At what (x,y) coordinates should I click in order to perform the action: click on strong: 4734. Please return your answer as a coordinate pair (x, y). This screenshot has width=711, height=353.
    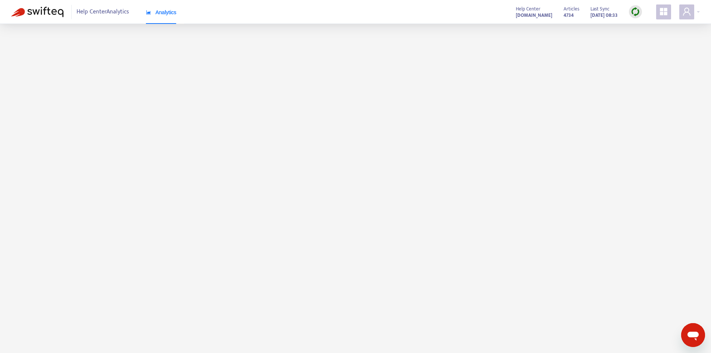
    Looking at the image, I should click on (569, 15).